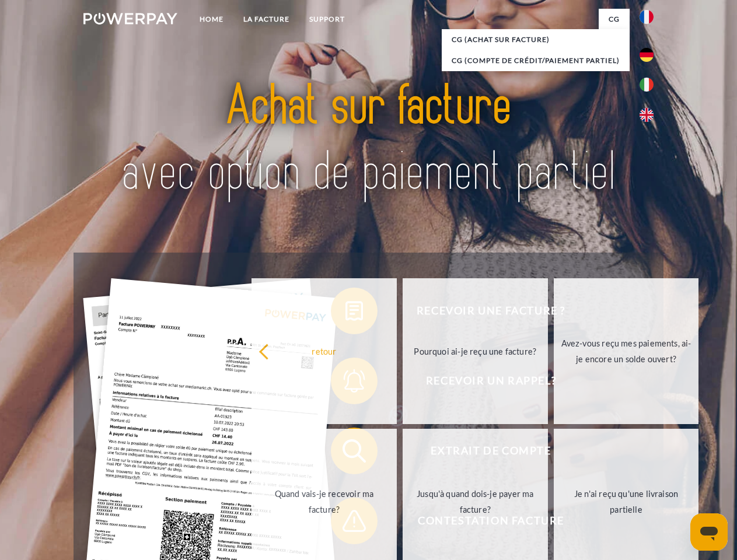 Image resolution: width=737 pixels, height=560 pixels. What do you see at coordinates (535, 61) in the screenshot?
I see `a: CG (Compte de crédit/paiement partiel)` at bounding box center [535, 61].